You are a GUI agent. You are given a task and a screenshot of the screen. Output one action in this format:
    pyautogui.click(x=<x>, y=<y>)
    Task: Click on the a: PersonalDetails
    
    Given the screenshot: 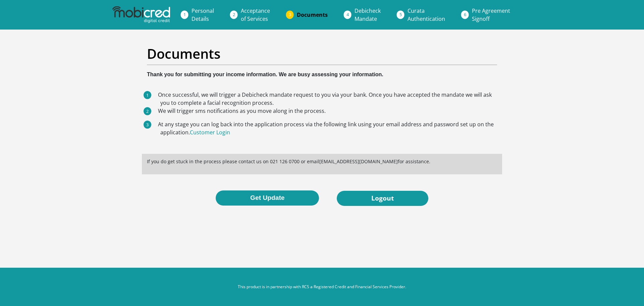 What is the action you would take?
    pyautogui.click(x=202, y=14)
    